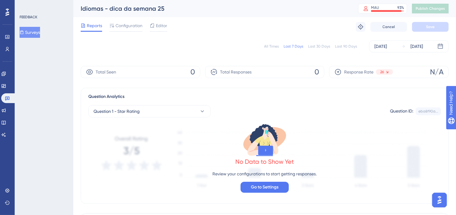  I want to click on button: Publish Changes, so click(430, 9).